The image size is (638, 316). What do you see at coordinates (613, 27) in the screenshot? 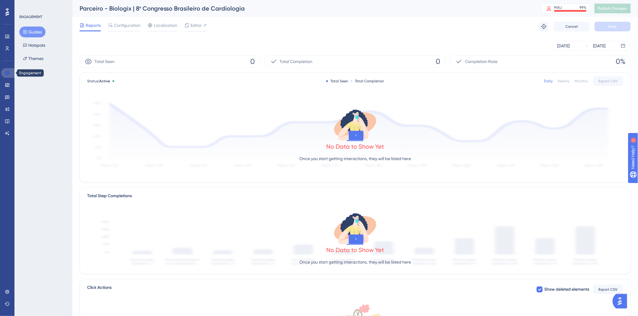
I see `span: Save` at bounding box center [613, 27].